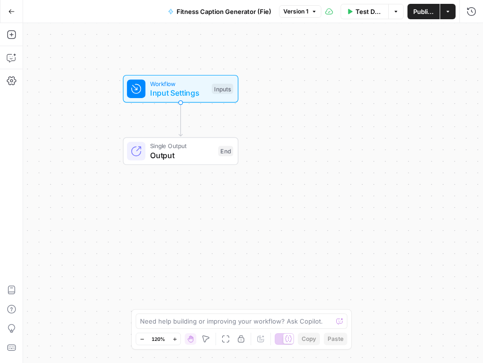 This screenshot has width=483, height=363. What do you see at coordinates (158, 339) in the screenshot?
I see `span: 120%` at bounding box center [158, 339].